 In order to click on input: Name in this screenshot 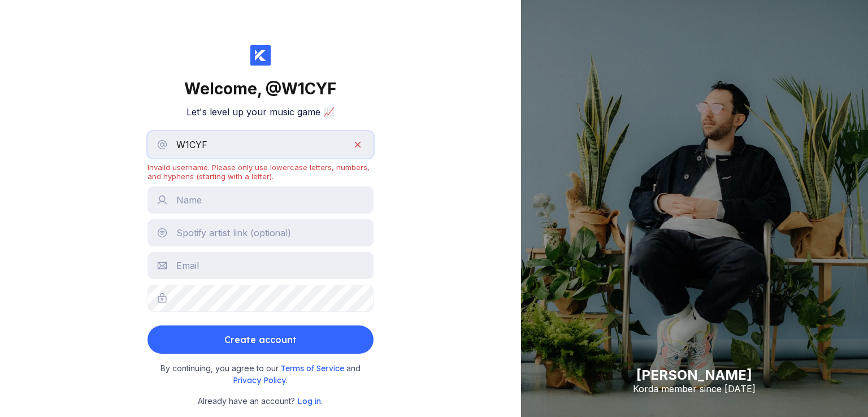, I will do `click(260, 200)`.